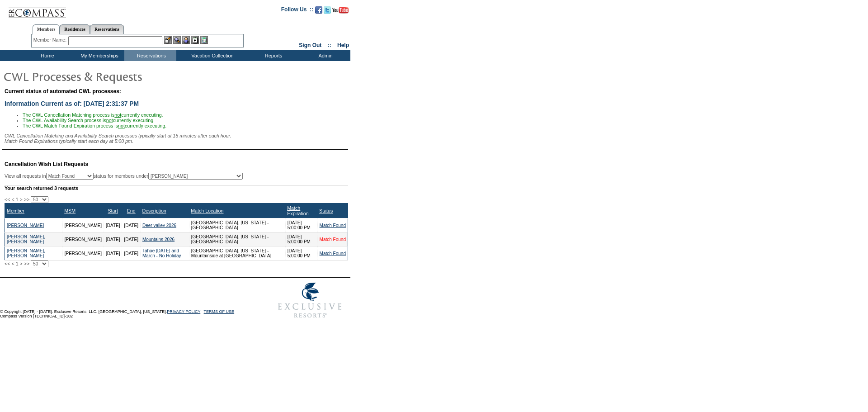 The width and height of the screenshot is (868, 412). Describe the element at coordinates (70, 210) in the screenshot. I see `a: MSM` at that location.